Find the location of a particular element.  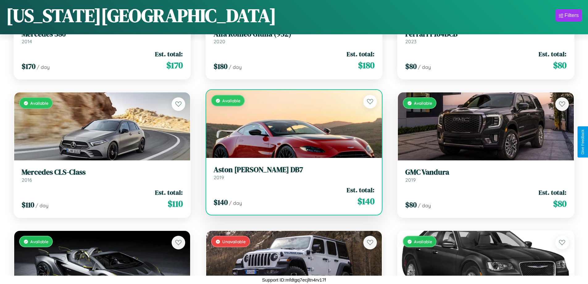

a: Alfa Romeo Giulia (952)2020 is located at coordinates (294, 37).